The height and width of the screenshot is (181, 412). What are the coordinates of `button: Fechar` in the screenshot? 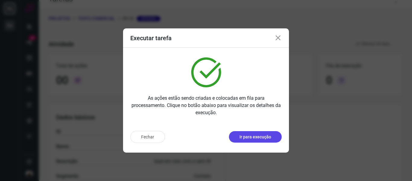 It's located at (147, 137).